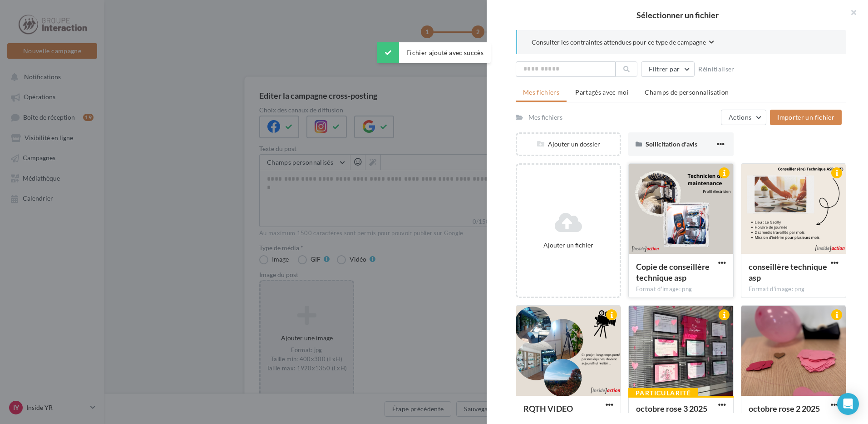  What do you see at coordinates (806, 118) in the screenshot?
I see `button: Importer un fichier` at bounding box center [806, 118].